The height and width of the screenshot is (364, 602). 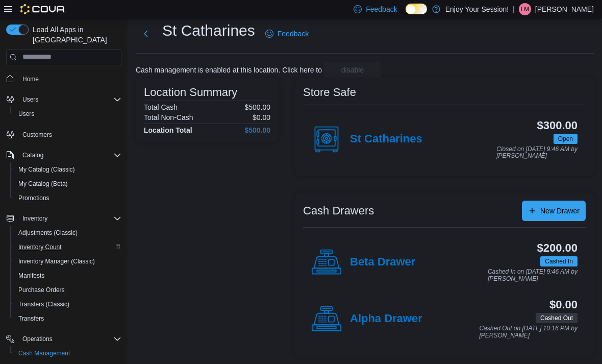 What do you see at coordinates (525, 9) in the screenshot?
I see `span: LM` at bounding box center [525, 9].